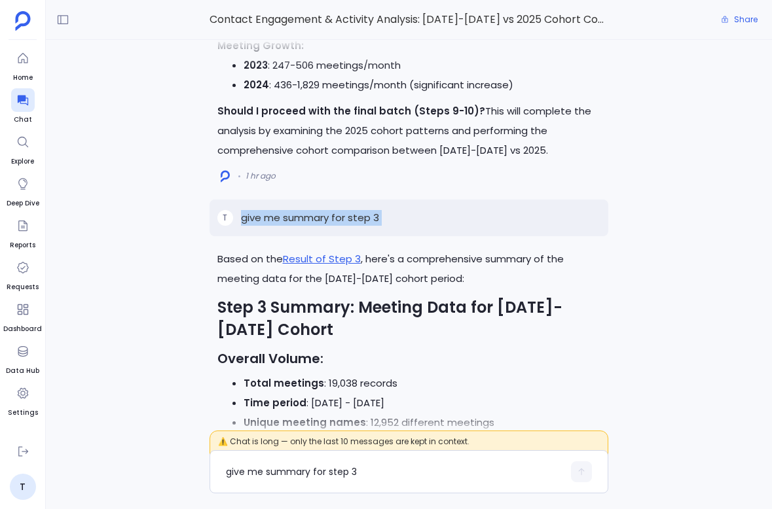 The image size is (772, 509). Describe the element at coordinates (23, 120) in the screenshot. I see `span: Chat` at that location.